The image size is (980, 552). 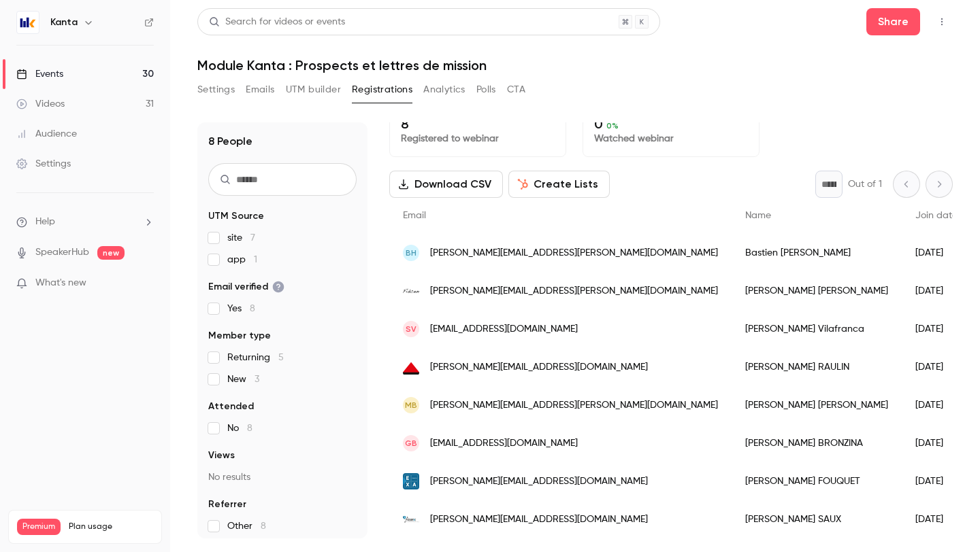 What do you see at coordinates (231, 407) in the screenshot?
I see `span: Attended` at bounding box center [231, 407].